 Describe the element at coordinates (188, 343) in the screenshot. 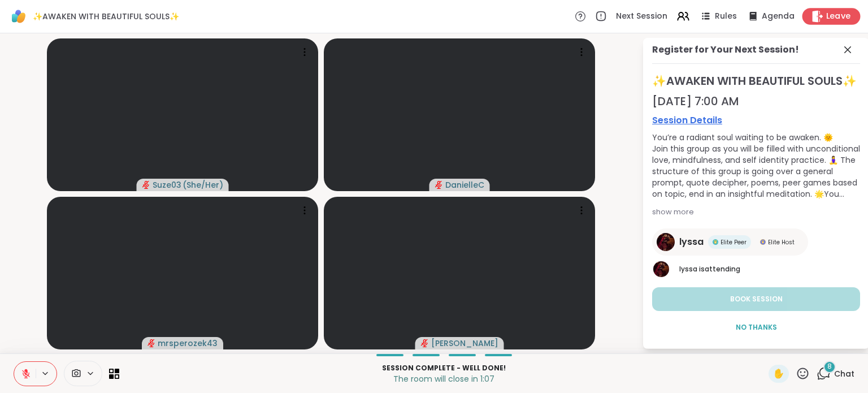

I see `span: mrsperozek43` at that location.